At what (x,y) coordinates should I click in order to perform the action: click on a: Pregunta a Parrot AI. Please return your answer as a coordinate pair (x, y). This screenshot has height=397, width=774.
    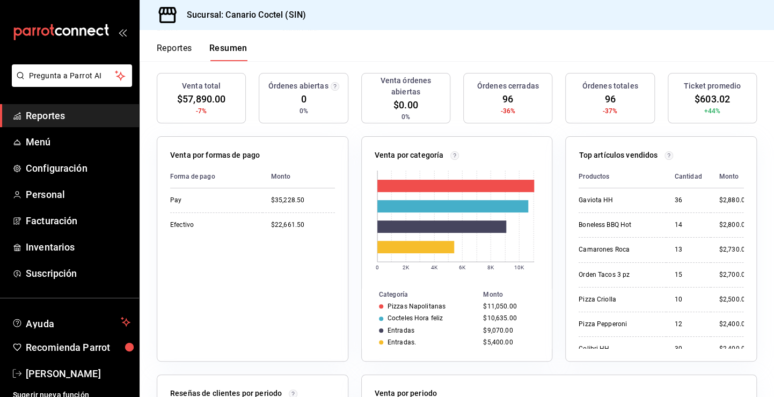
    Looking at the image, I should click on (70, 83).